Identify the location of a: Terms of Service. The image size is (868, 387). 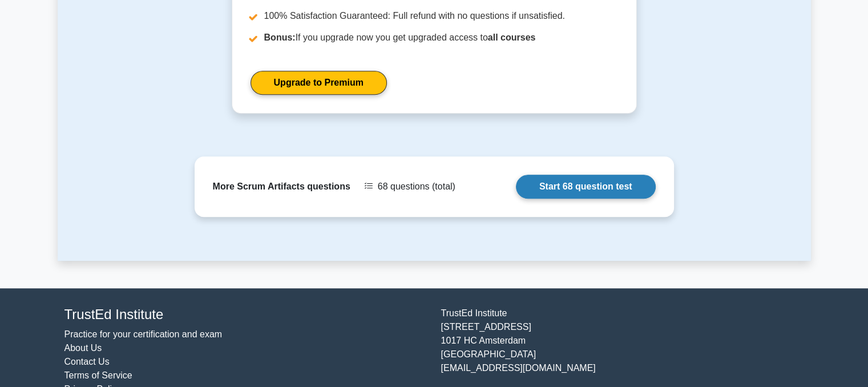
(98, 375).